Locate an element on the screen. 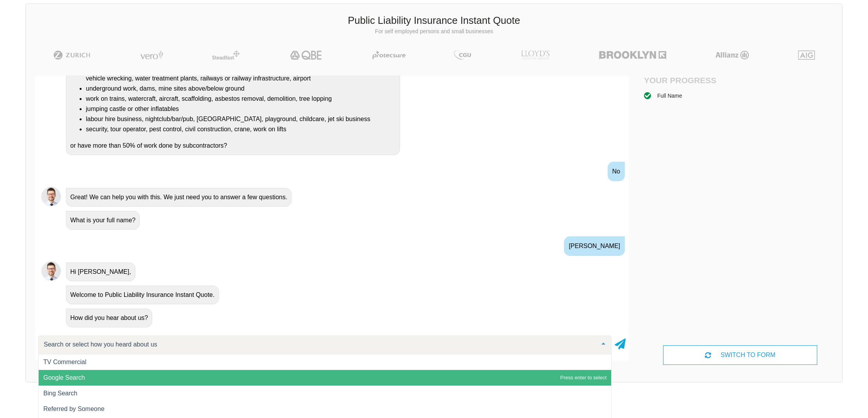  input: Search or select how you heard about us is located at coordinates (318, 345).